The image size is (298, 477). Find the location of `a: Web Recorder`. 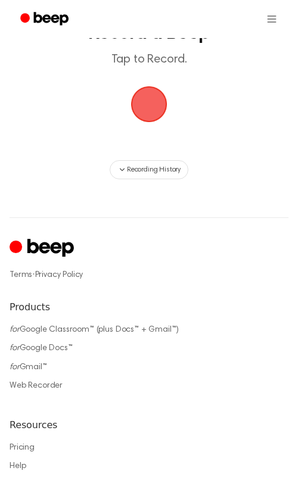

a: Web Recorder is located at coordinates (36, 386).